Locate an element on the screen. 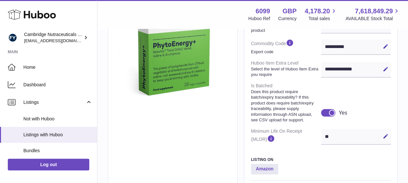 The image size is (408, 183). strong: 6099 is located at coordinates (263, 11).